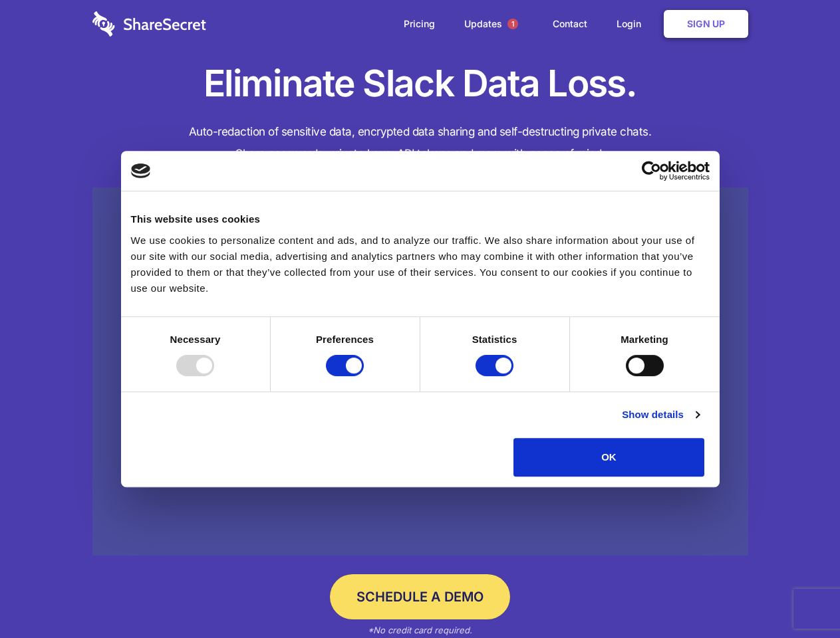  Describe the element at coordinates (420, 264) in the screenshot. I see `div: We use cookies to personalize content and ads, and to analyze our traffic. We also share informat...` at that location.